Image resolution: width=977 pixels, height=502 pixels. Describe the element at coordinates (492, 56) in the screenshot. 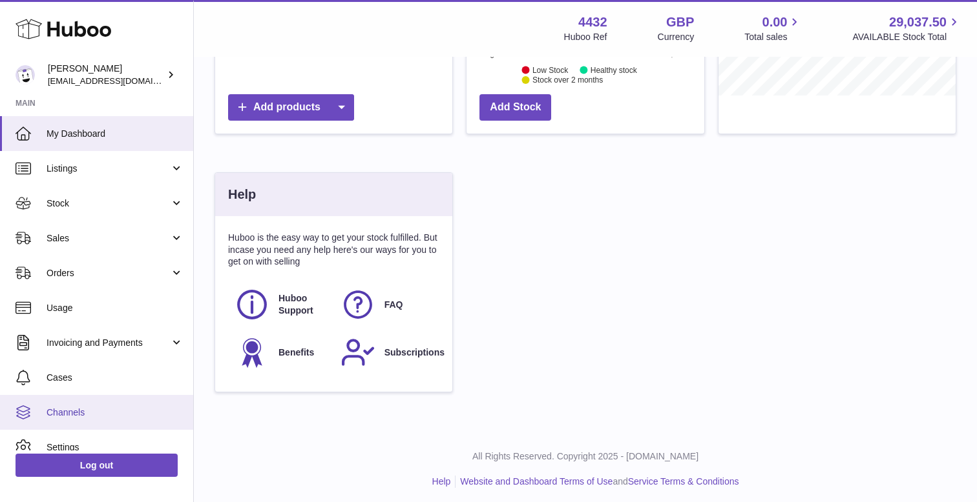

I see `text: 0` at that location.